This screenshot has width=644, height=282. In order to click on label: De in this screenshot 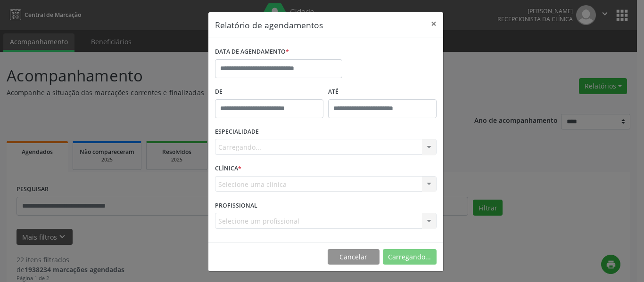, I will do `click(269, 92)`.